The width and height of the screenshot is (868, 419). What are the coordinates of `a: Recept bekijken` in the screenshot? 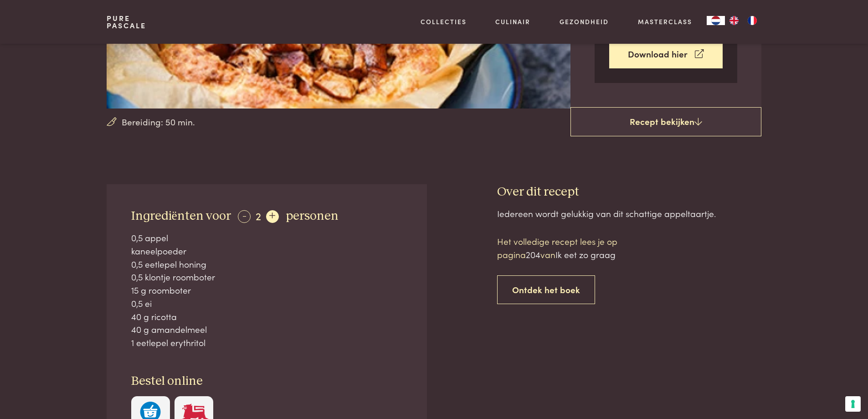 It's located at (666, 122).